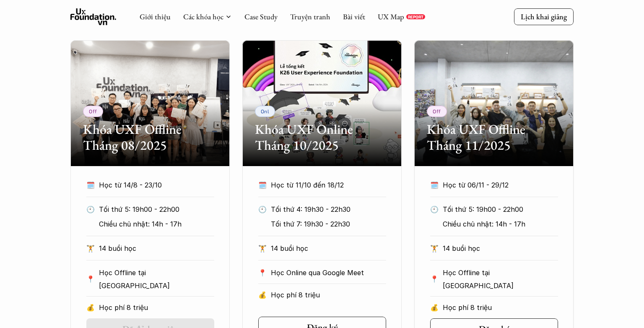 Image resolution: width=644 pixels, height=328 pixels. I want to click on a: Truyện tranh, so click(311, 16).